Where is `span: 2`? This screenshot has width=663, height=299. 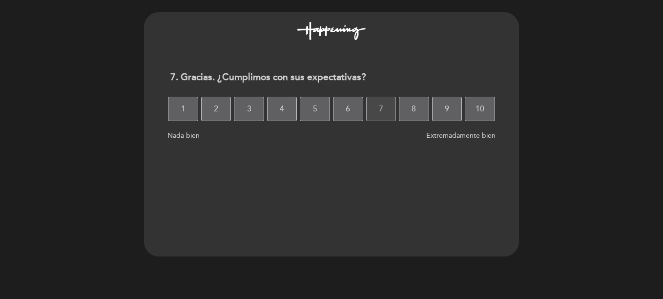
span: 2 is located at coordinates (216, 109).